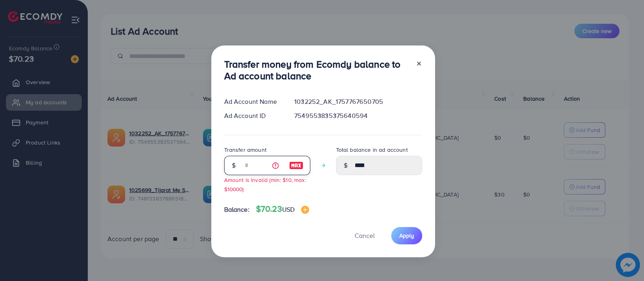  Describe the element at coordinates (358, 102) in the screenshot. I see `div: 1032252_AK_1757767650705` at that location.